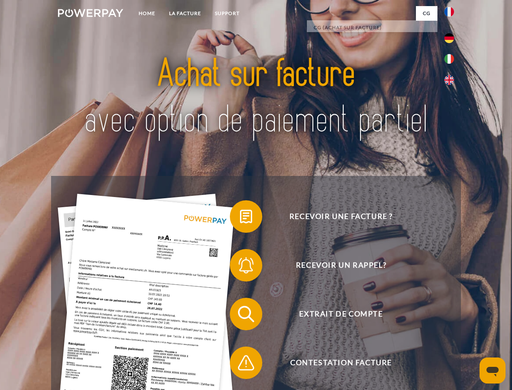 Image resolution: width=512 pixels, height=390 pixels. Describe the element at coordinates (336, 362) in the screenshot. I see `a: Contestation Facture` at that location.